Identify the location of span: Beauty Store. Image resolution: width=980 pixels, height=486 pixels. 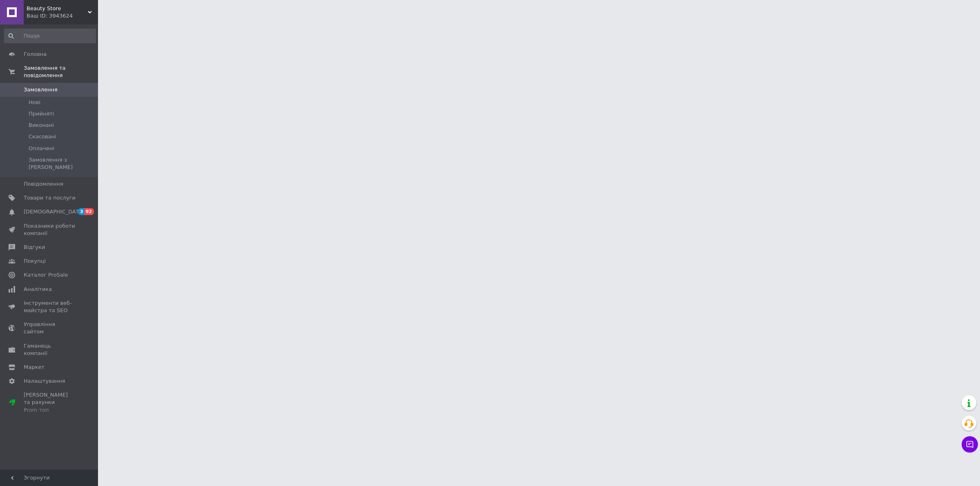
(57, 8).